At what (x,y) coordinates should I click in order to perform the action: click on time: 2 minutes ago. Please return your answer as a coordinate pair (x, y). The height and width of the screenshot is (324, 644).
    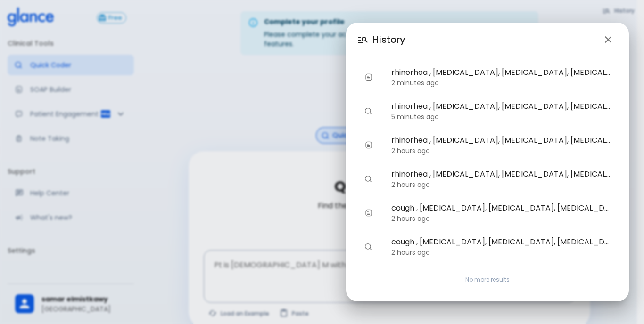
    Looking at the image, I should click on (415, 83).